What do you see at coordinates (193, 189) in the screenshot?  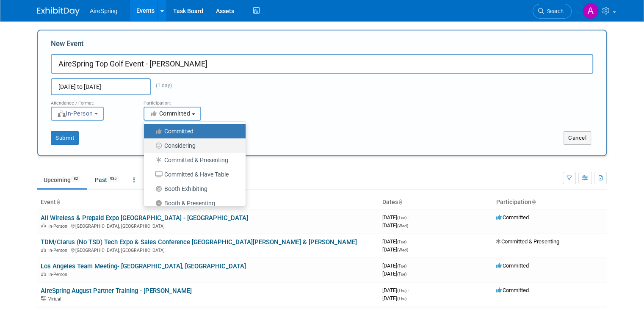 I see `label: Booth Exhibiting` at bounding box center [193, 189].